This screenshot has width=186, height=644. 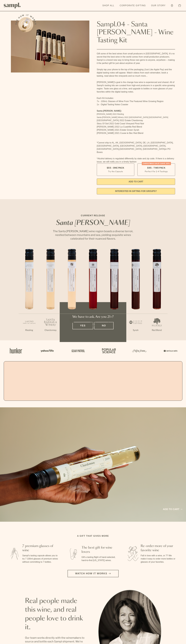 I want to click on div: Christmas SALE! Save 20%, so click(x=156, y=163).